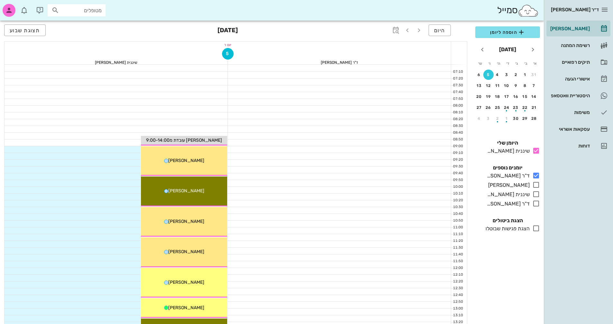 Image resolution: width=613 pixels, height=324 pixels. I want to click on div: 08:30, so click(457, 126).